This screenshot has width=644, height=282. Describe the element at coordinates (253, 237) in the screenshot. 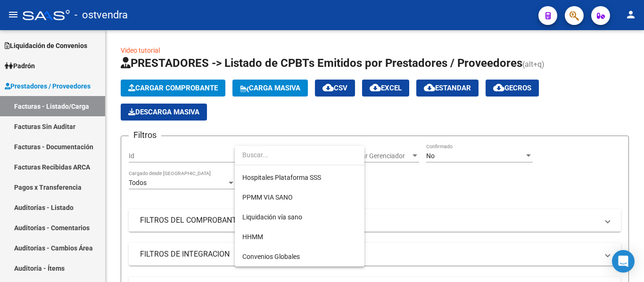

I see `span: HHMM` at that location.